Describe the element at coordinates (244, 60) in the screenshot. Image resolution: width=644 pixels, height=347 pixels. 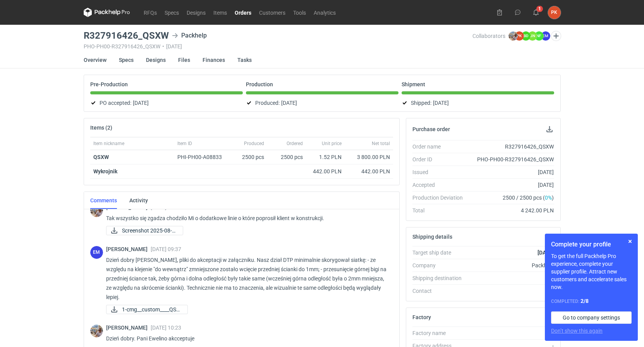
I see `a: Tasks` at that location.